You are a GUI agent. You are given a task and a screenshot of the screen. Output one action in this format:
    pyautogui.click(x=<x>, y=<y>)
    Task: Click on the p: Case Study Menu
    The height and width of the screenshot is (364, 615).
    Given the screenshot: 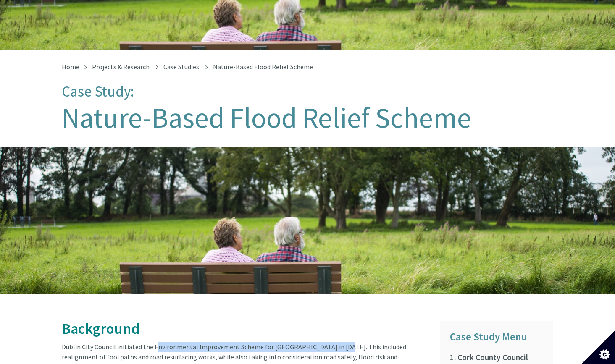 What is the action you would take?
    pyautogui.click(x=496, y=337)
    